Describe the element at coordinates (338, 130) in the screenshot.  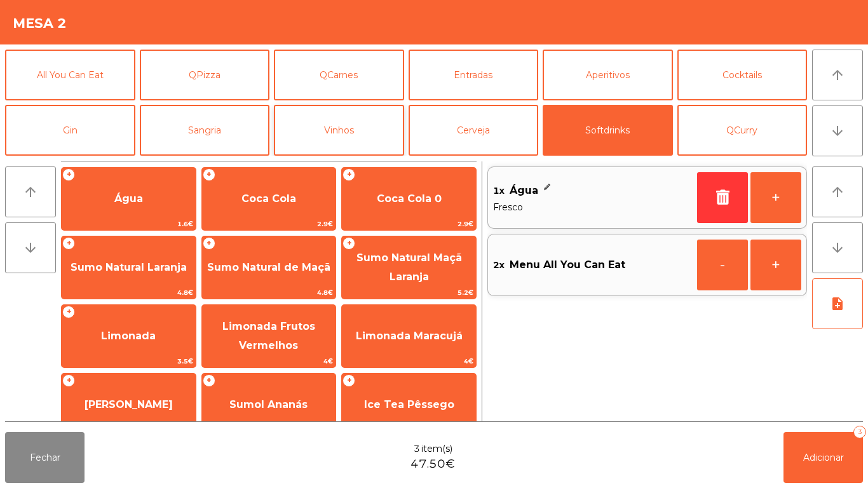
I see `button: Vinhos` at that location.